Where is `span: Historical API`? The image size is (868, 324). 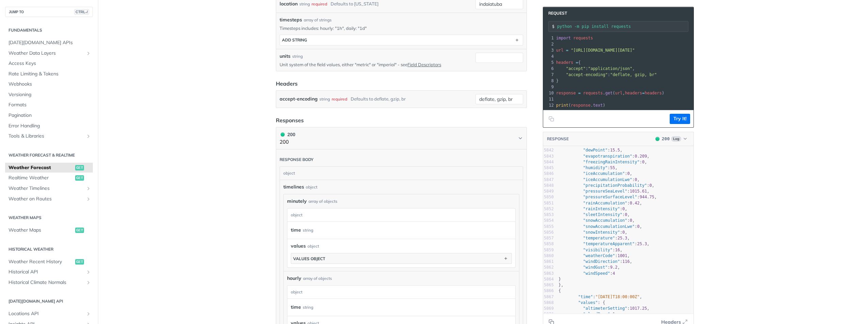 span: Historical API is located at coordinates (46, 272).